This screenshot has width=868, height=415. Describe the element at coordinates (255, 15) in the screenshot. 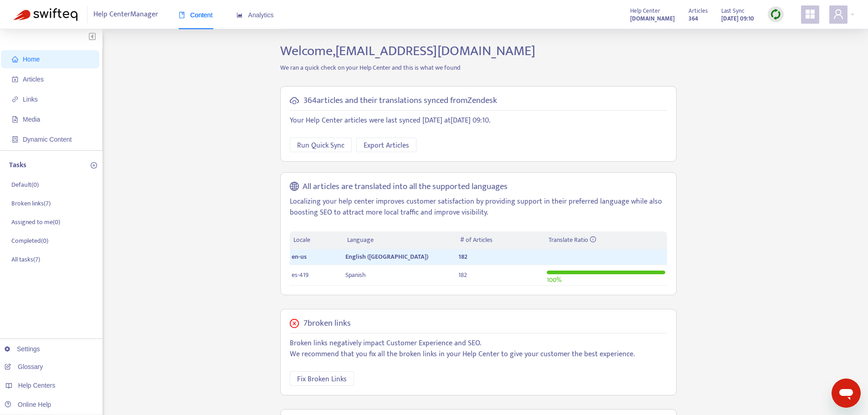

I see `span: Analytics` at that location.